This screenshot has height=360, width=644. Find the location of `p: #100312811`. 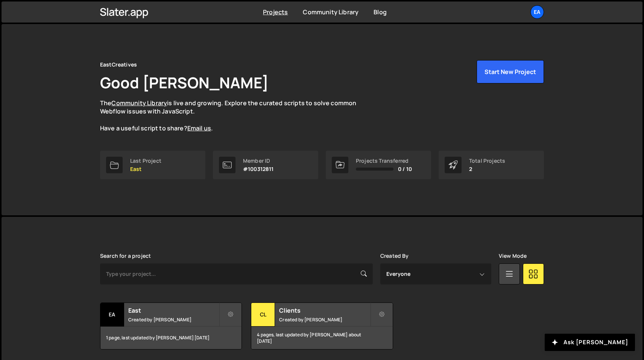

p: #100312811 is located at coordinates (258, 169).